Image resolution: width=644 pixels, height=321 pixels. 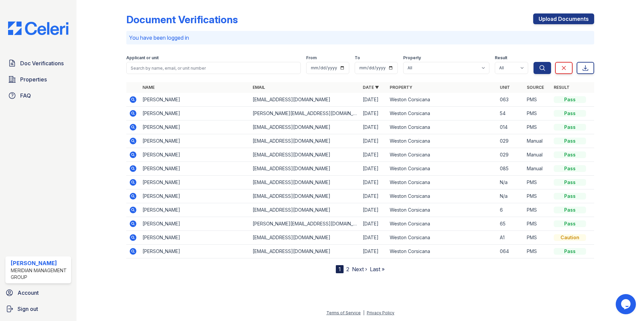 What do you see at coordinates (535, 87) in the screenshot?
I see `a: Source` at bounding box center [535, 87].